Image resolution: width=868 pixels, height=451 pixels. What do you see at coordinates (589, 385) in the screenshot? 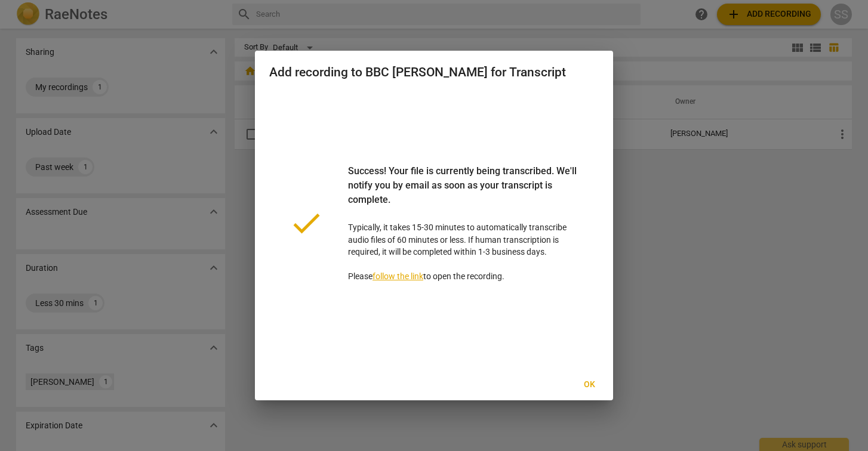
I see `button: Ok` at bounding box center [589, 385].